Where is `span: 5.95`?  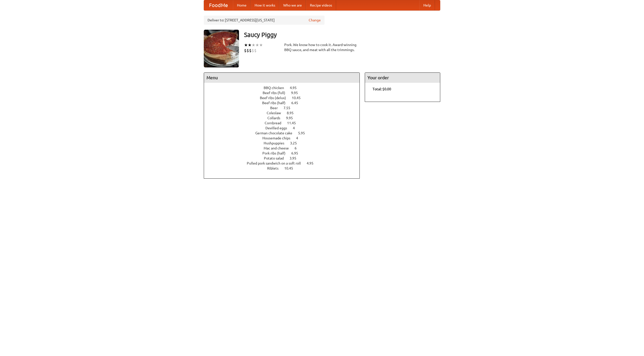
span: 5.95 is located at coordinates (304, 133).